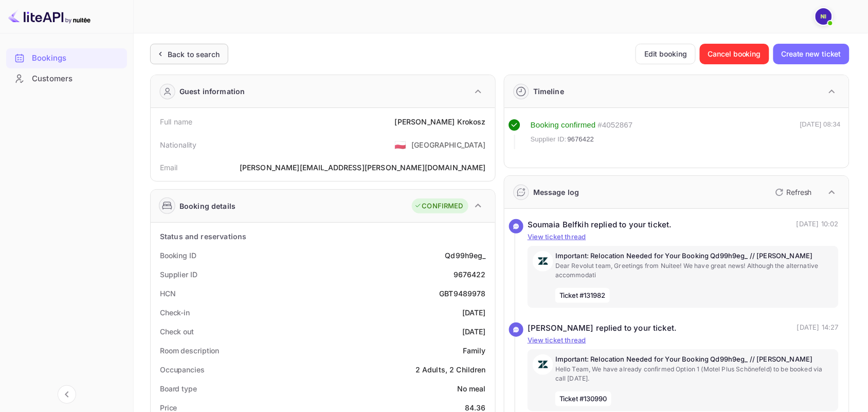  I want to click on div: Email, so click(168, 168).